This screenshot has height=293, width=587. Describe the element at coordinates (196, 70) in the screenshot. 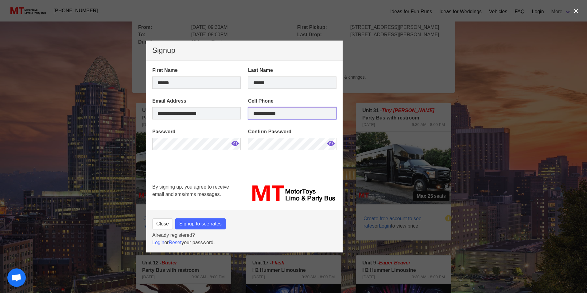

I see `label: First Name` at that location.